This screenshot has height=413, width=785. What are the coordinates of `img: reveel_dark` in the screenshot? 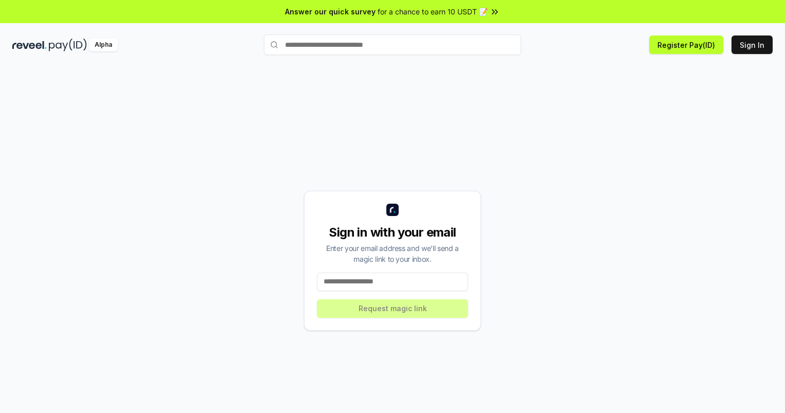 It's located at (29, 45).